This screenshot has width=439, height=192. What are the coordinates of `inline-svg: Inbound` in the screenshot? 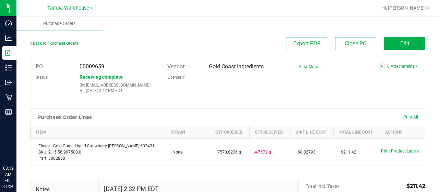 It's located at (9, 53).